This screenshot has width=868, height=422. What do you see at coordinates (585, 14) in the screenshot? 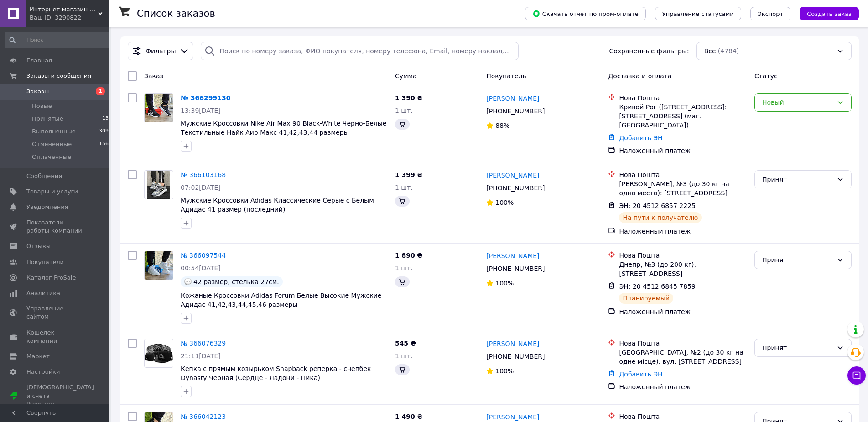
I see `span: Скачать отчет по пром-оплате` at bounding box center [585, 14].